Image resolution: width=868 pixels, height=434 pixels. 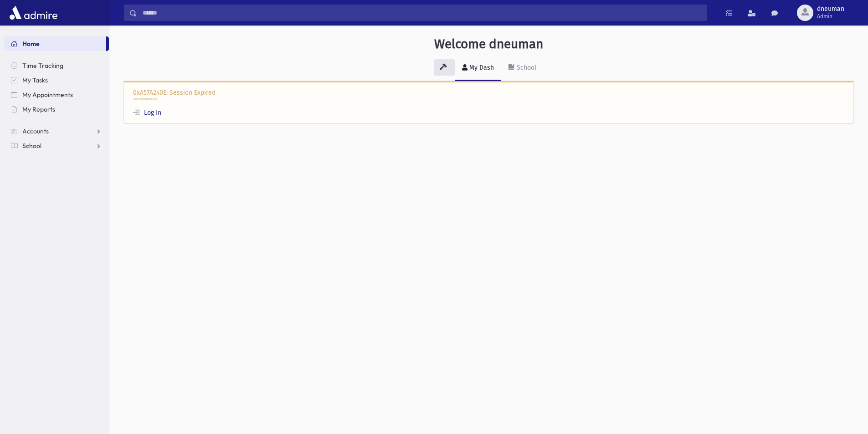 What do you see at coordinates (478, 69) in the screenshot?
I see `a: My Dash` at bounding box center [478, 69].